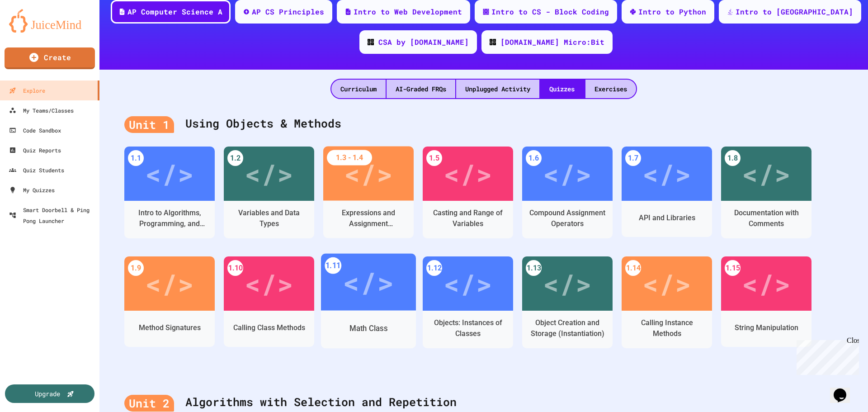  What do you see at coordinates (498, 89) in the screenshot?
I see `div: Unplugged Activity` at bounding box center [498, 89].